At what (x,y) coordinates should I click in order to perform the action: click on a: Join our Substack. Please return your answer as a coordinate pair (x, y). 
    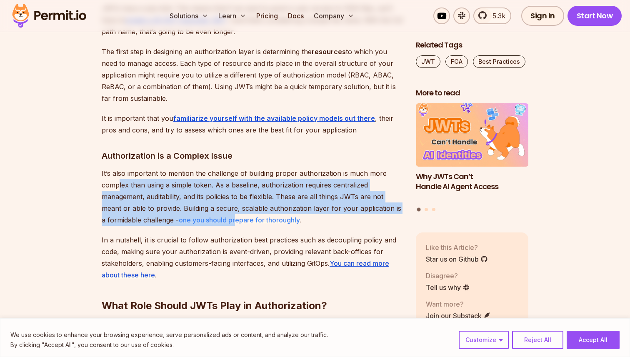
    Looking at the image, I should click on (458, 315).